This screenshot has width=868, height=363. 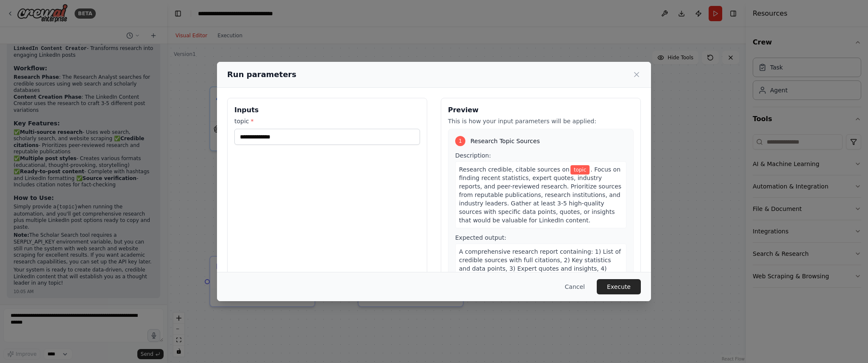 What do you see at coordinates (541, 121) in the screenshot?
I see `p: This is how your input parameters will be applied:` at bounding box center [541, 121].